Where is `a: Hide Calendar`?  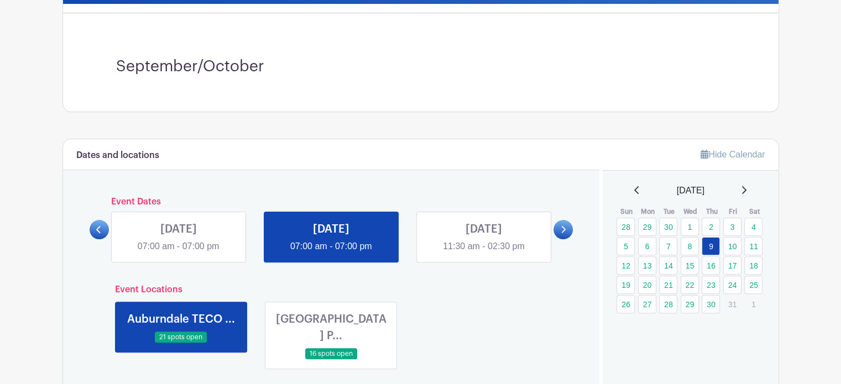 a: Hide Calendar is located at coordinates (733, 154).